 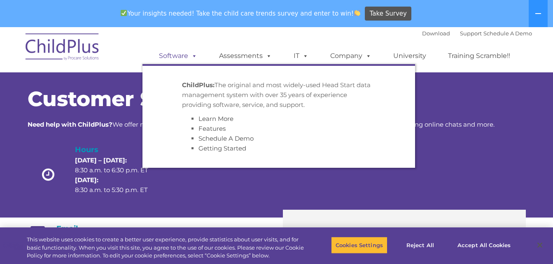 I want to click on button: Cookies Settings, so click(x=359, y=245).